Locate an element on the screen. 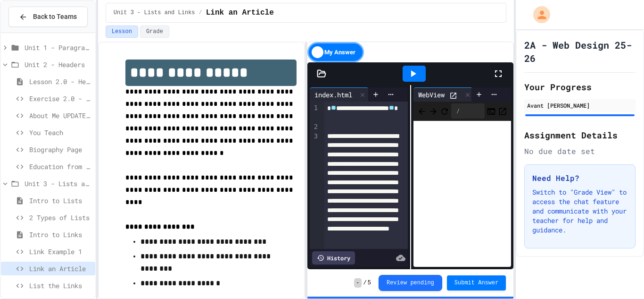 The image size is (644, 299). h2: Your Progress is located at coordinates (580, 87).